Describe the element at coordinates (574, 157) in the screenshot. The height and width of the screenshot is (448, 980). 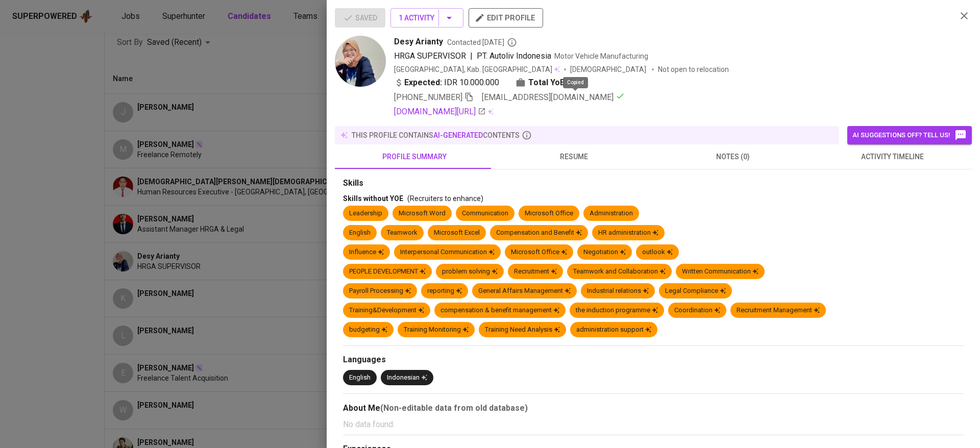
I see `span: resume` at that location.